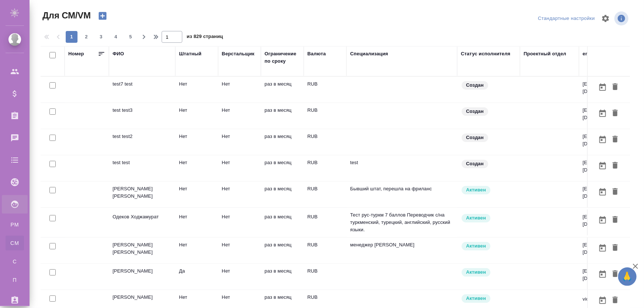 The height and width of the screenshot is (308, 644). What do you see at coordinates (142, 168) in the screenshot?
I see `td: test test` at bounding box center [142, 168].